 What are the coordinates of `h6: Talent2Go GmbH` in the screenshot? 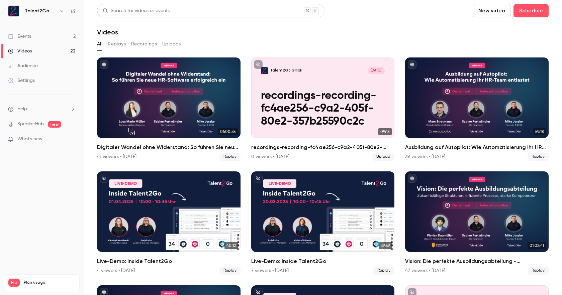 It's located at (40, 11).